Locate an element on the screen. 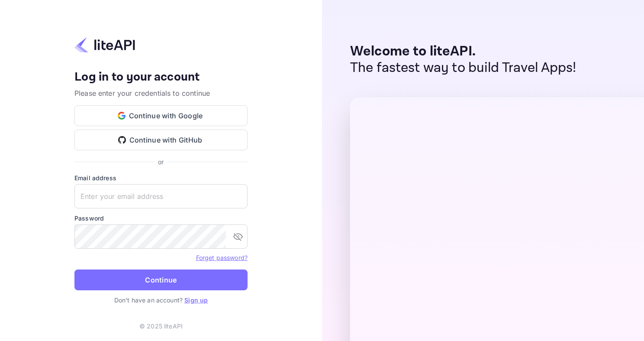 Image resolution: width=644 pixels, height=341 pixels. p: Please enter your credentials to continue is located at coordinates (161, 93).